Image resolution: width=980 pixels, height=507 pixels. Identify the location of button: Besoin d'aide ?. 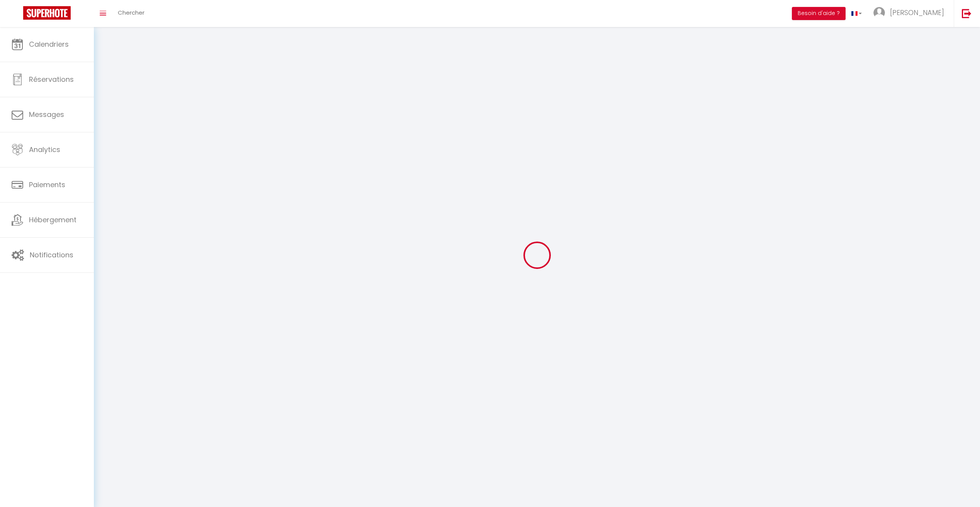
(818, 14).